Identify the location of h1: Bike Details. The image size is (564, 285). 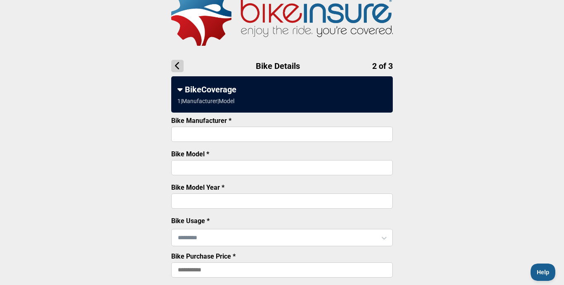
(282, 66).